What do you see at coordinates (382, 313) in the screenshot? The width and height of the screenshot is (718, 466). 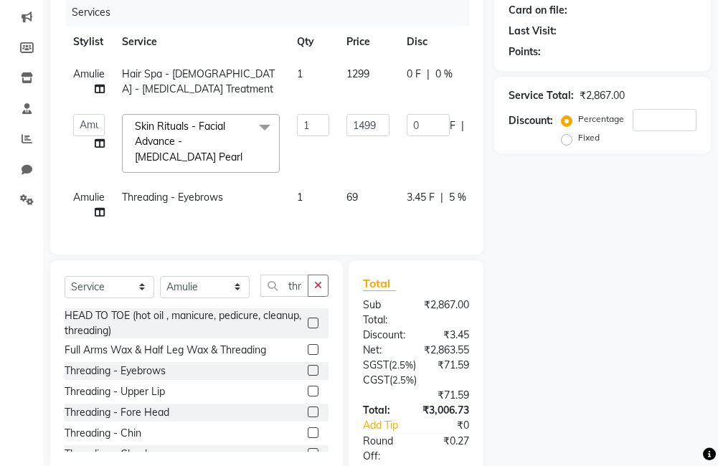 I see `div: Sub Total:` at bounding box center [382, 313].